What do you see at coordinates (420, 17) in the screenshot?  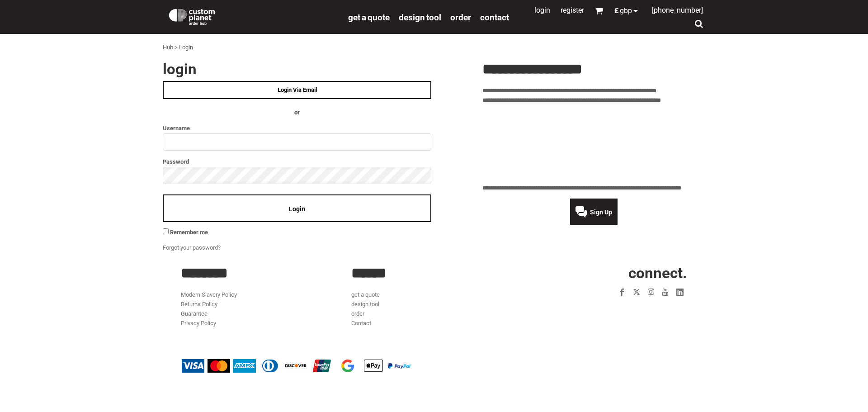 I see `span: design tool` at bounding box center [420, 17].